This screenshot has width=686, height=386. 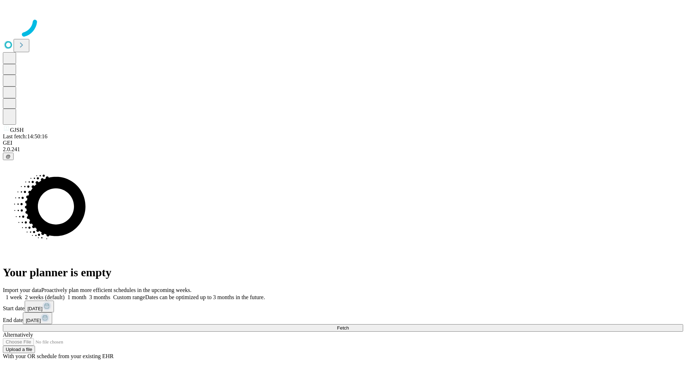 What do you see at coordinates (343, 272) in the screenshot?
I see `h1: Your planner is empty` at bounding box center [343, 272].